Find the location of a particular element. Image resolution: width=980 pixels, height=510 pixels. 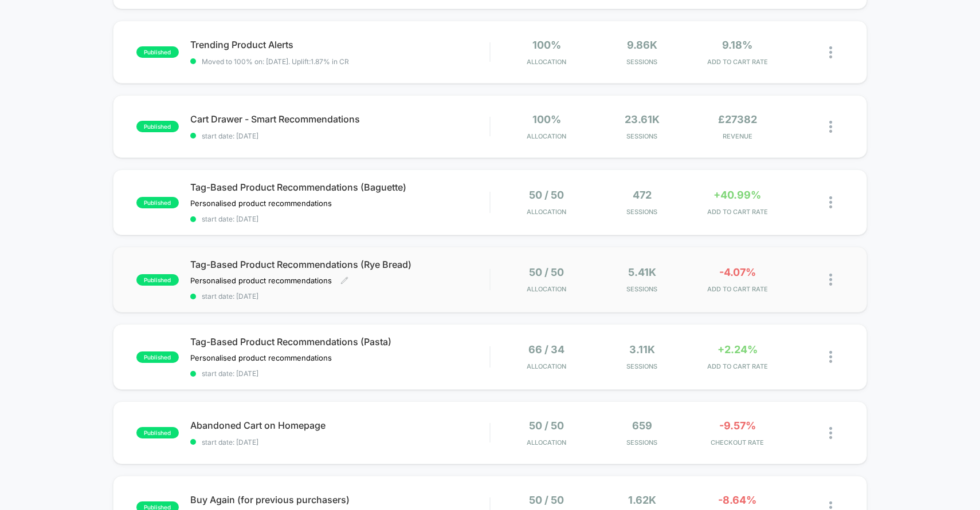

span: 9.18% is located at coordinates (737, 45).